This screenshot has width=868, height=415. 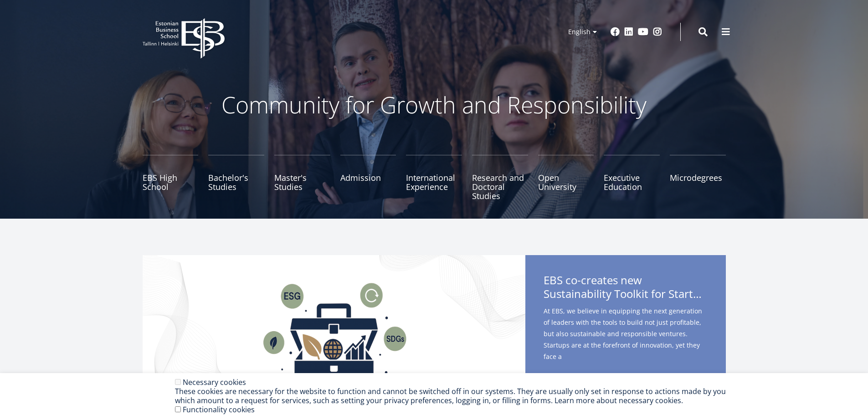 I want to click on a: Master's Studies, so click(x=302, y=178).